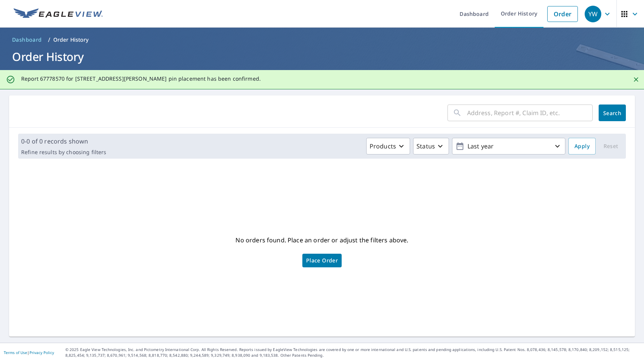 This screenshot has width=644, height=362. Describe the element at coordinates (27, 39) in the screenshot. I see `span: Dashboard` at that location.